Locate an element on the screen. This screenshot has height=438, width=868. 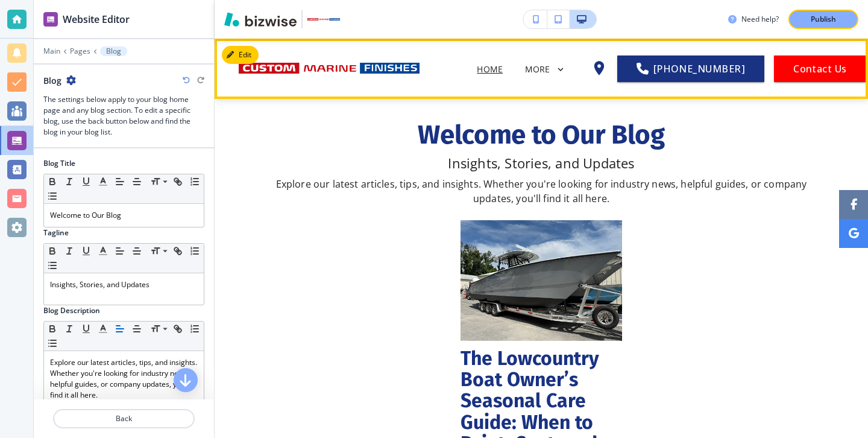
p: Main is located at coordinates (52, 51).